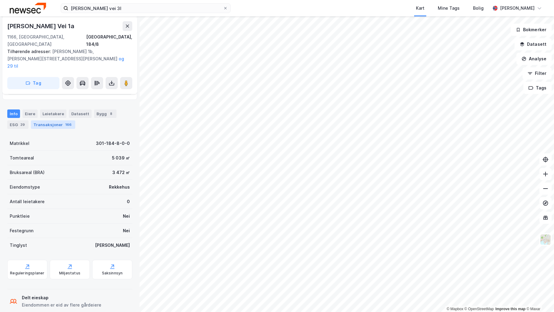  Describe the element at coordinates (121, 158) in the screenshot. I see `div: 5 039 ㎡` at that location.